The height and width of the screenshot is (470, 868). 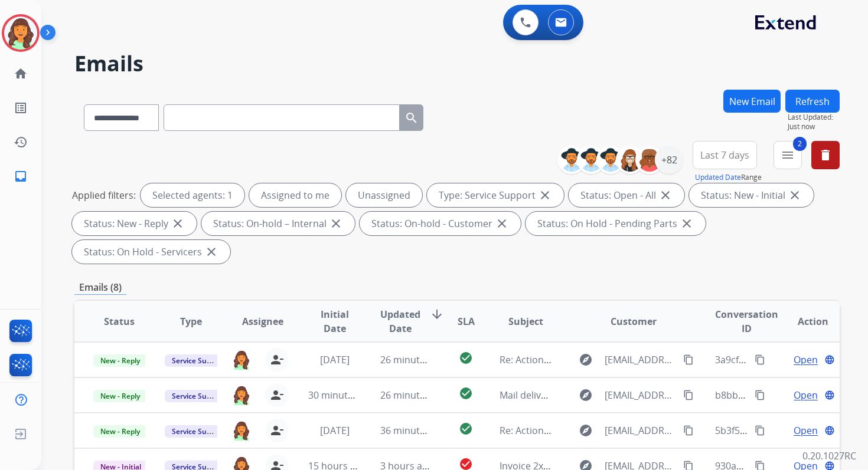 I want to click on button: New Email, so click(x=752, y=101).